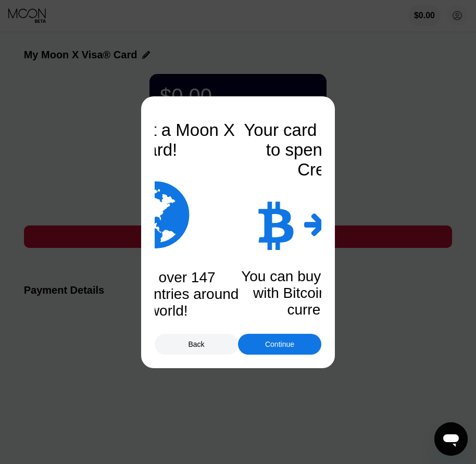 This screenshot has height=464, width=476. What do you see at coordinates (156, 294) in the screenshot?
I see `div: Spend in over 147 different countries around the world!` at bounding box center [156, 294].